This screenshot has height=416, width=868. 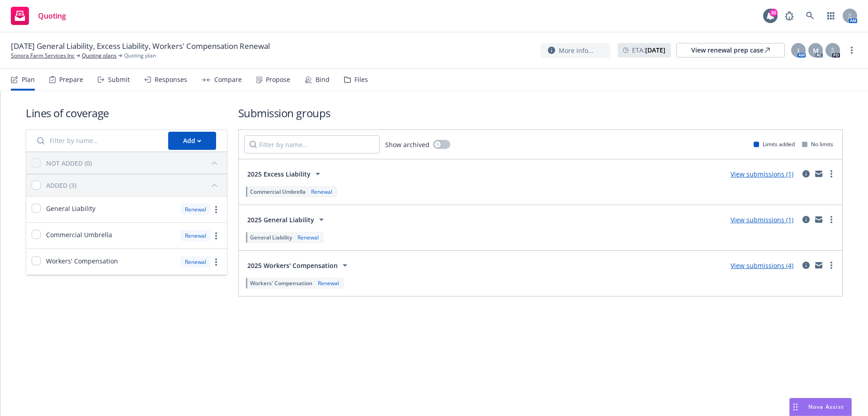 What do you see at coordinates (278, 80) in the screenshot?
I see `div: Propose` at bounding box center [278, 80].